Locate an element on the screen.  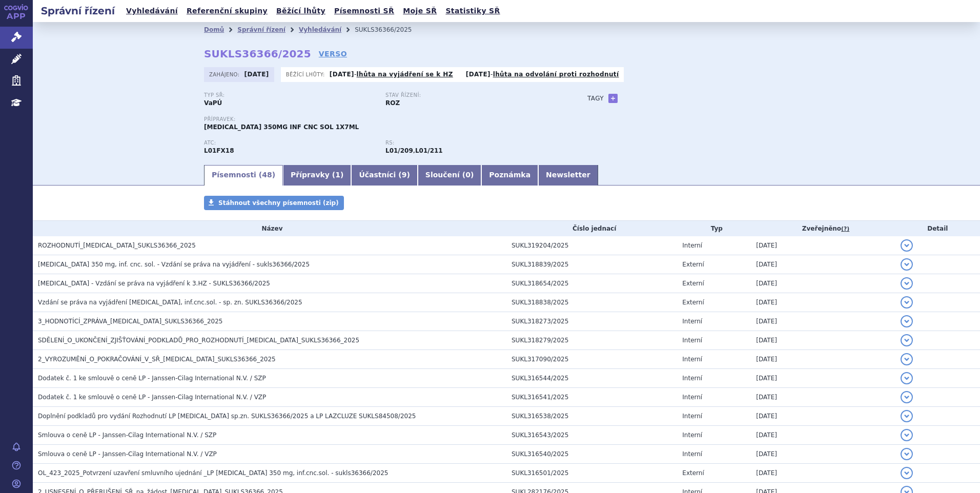
td: SUKL316541/2025 is located at coordinates (591, 397).